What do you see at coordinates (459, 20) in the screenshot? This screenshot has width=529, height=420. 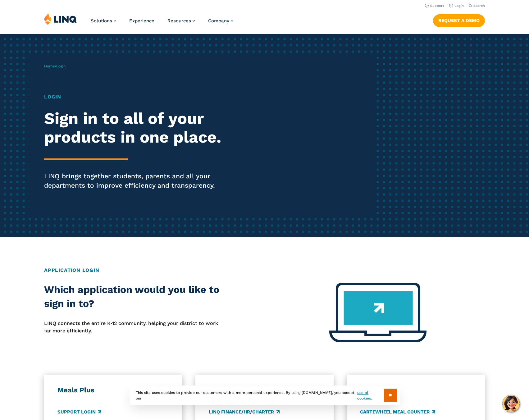 I see `nav: Button Navigation` at bounding box center [459, 20].